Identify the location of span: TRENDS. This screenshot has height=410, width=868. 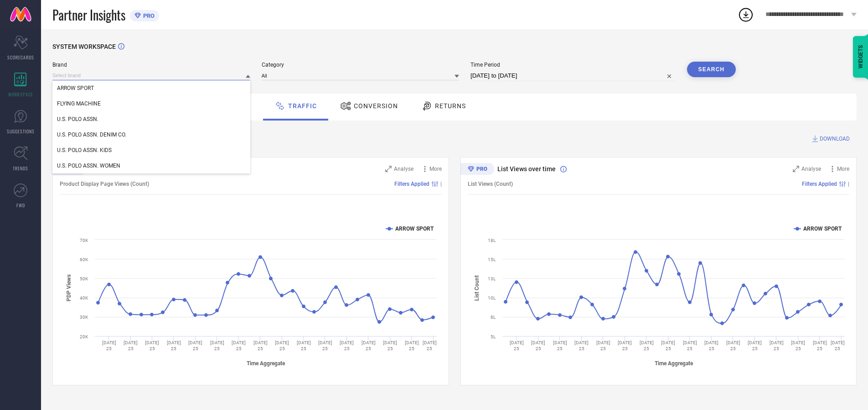
(20, 168).